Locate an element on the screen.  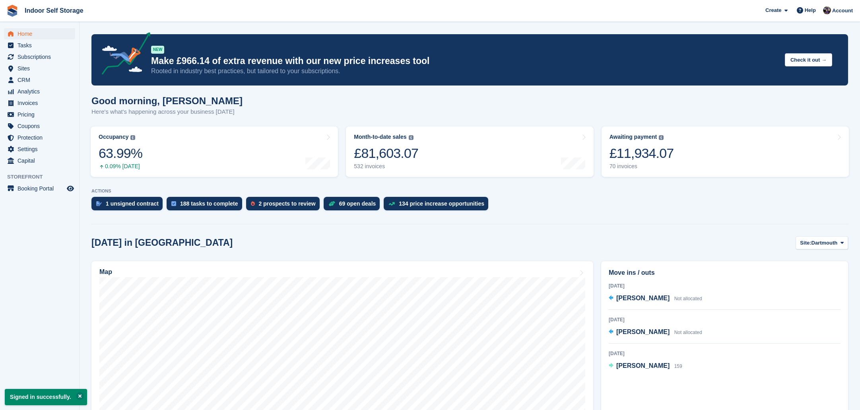
span: Create is located at coordinates (774, 10).